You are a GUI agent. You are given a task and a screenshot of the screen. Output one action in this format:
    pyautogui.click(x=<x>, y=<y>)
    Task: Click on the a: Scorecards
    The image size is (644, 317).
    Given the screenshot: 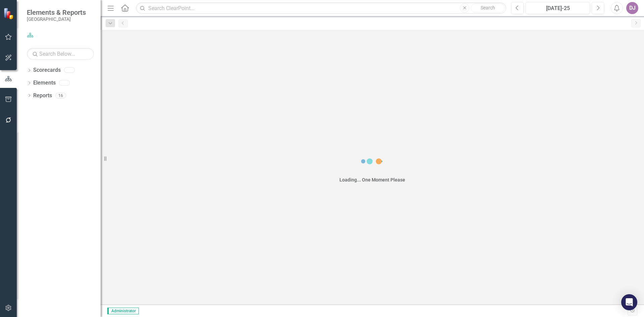 What is the action you would take?
    pyautogui.click(x=47, y=70)
    